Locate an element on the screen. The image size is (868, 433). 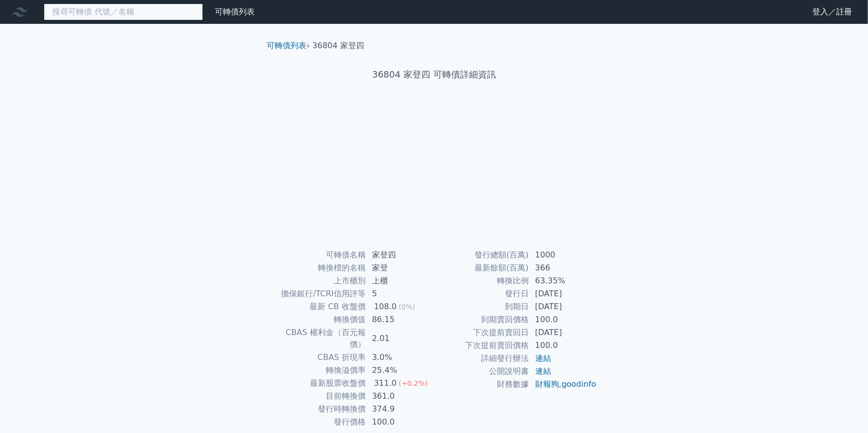
td: 2.01 is located at coordinates (400, 339).